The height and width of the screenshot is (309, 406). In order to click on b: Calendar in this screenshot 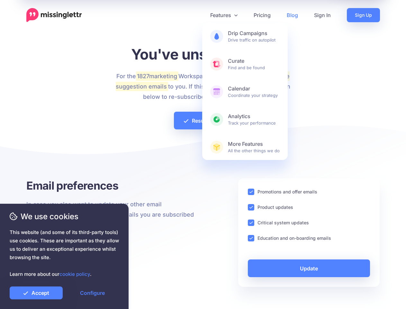, I will do `click(254, 88)`.